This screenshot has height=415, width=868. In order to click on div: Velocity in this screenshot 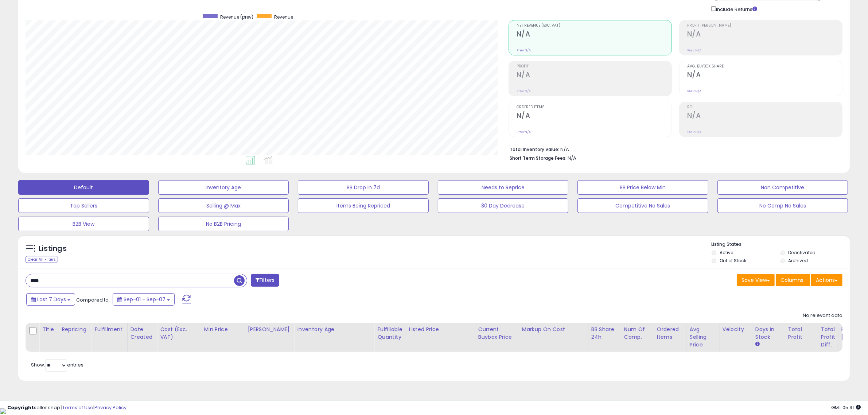, I will do `click(736, 330)`.